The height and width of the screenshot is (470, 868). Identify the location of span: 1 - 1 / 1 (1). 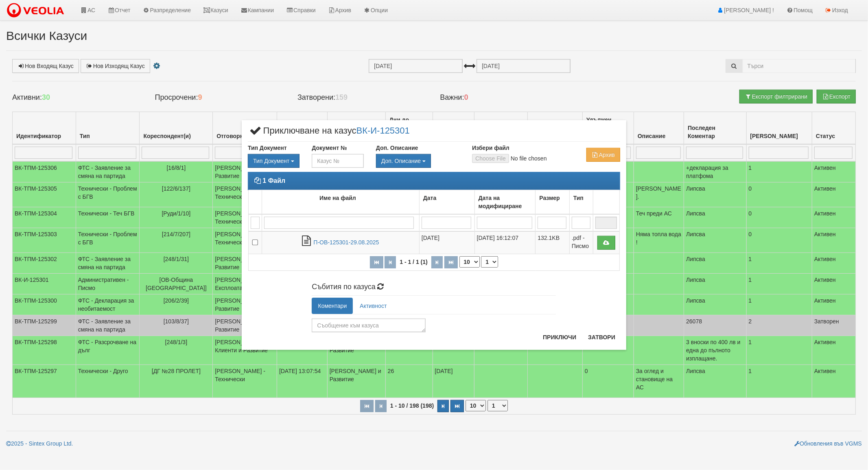
(414, 262).